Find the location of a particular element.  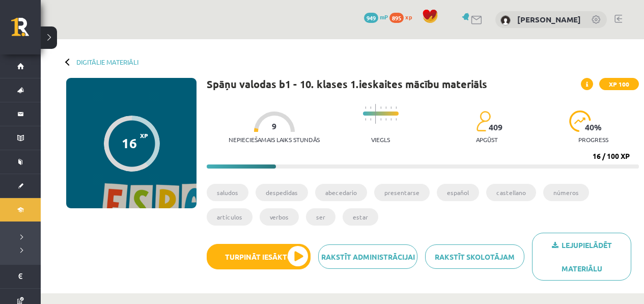

li: castellano is located at coordinates (511, 193).